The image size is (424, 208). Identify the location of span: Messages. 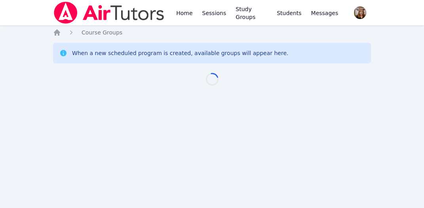
(325, 13).